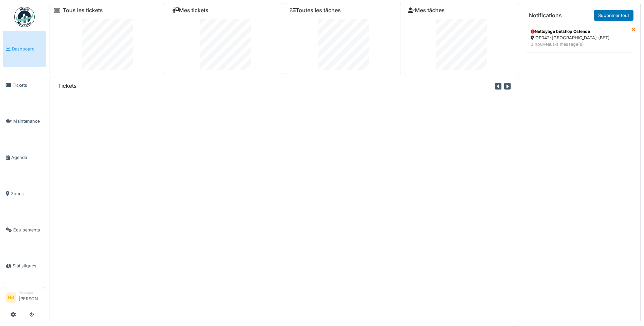 This screenshot has height=326, width=644. What do you see at coordinates (28, 49) in the screenshot?
I see `span: Dashboard` at bounding box center [28, 49].